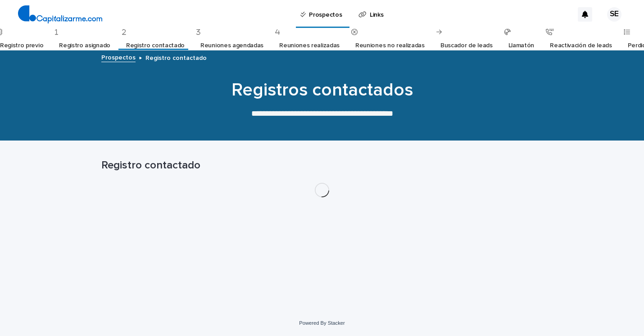  What do you see at coordinates (119, 57) in the screenshot?
I see `a: Prospectos` at bounding box center [119, 57].